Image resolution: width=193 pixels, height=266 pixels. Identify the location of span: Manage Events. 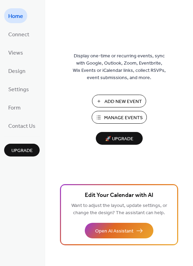
(124, 118).